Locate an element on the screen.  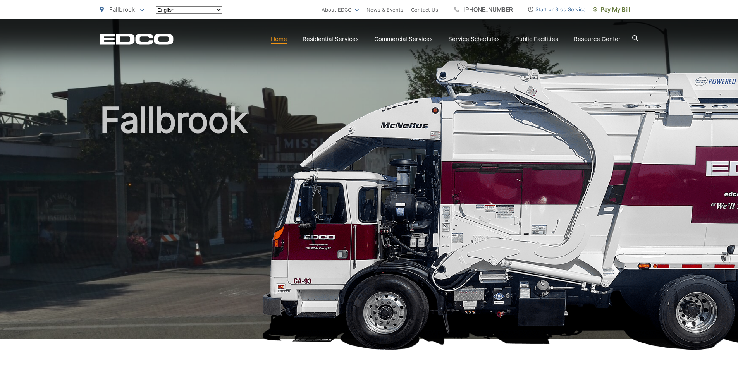
a: Home is located at coordinates (279, 39).